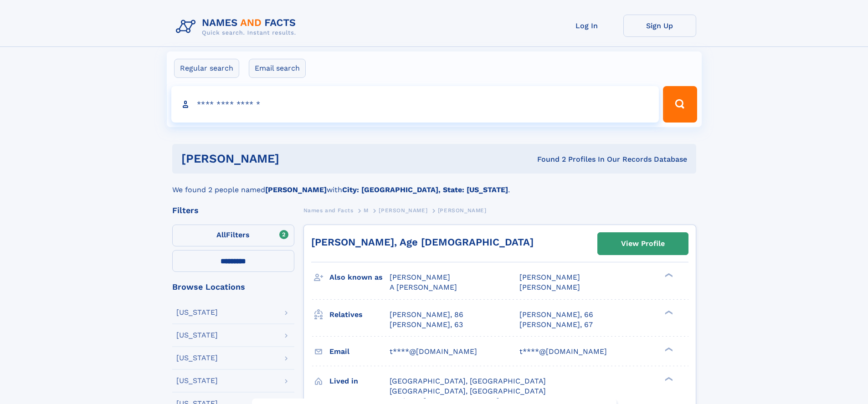 The height and width of the screenshot is (404, 868). What do you see at coordinates (434, 184) in the screenshot?
I see `div: We found 2 people named with .` at bounding box center [434, 184].